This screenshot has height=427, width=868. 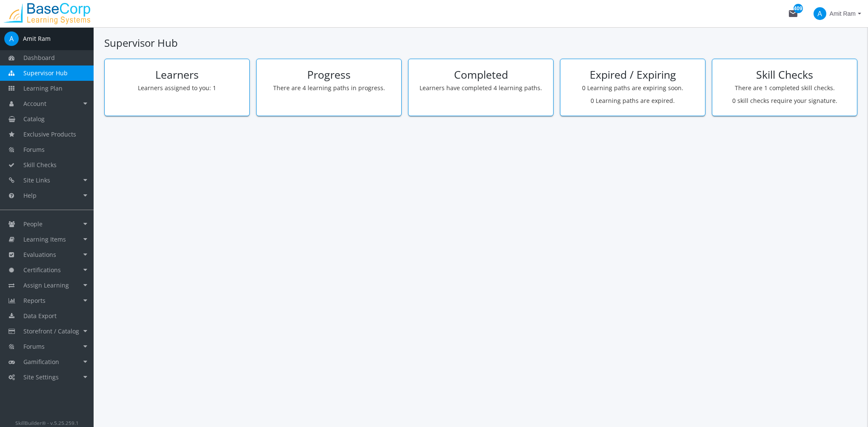 I want to click on span: Storefront / Catalog, so click(x=51, y=331).